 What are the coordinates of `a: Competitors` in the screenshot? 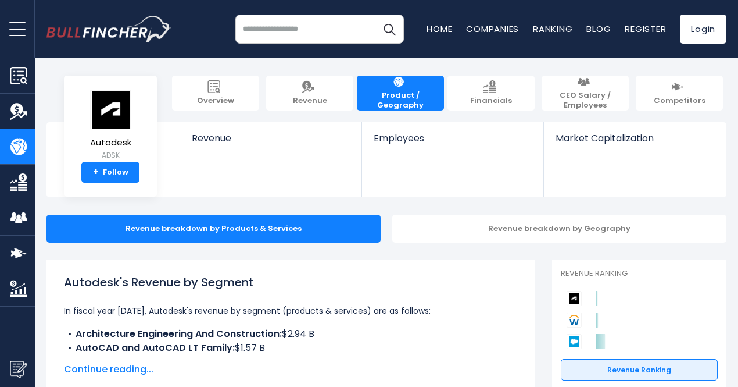 It's located at (680, 93).